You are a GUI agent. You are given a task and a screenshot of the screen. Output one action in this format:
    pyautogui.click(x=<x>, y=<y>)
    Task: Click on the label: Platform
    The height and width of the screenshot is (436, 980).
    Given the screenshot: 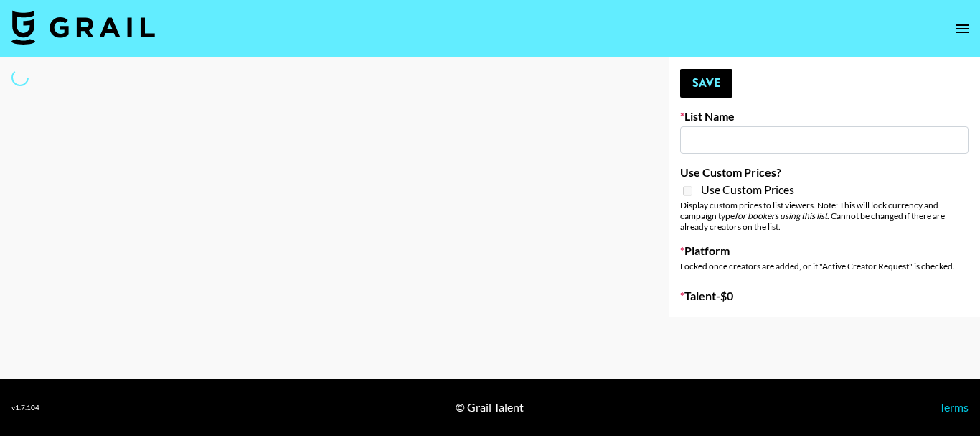 What is the action you would take?
    pyautogui.click(x=825, y=251)
    